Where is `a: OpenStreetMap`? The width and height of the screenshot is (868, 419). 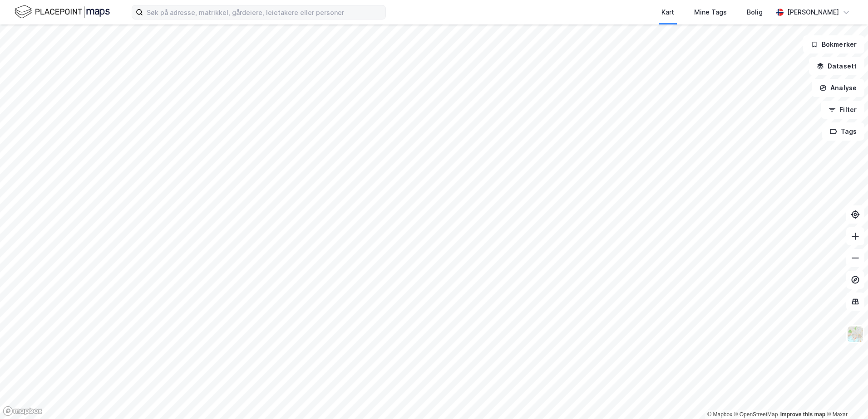 a: OpenStreetMap is located at coordinates (756, 415).